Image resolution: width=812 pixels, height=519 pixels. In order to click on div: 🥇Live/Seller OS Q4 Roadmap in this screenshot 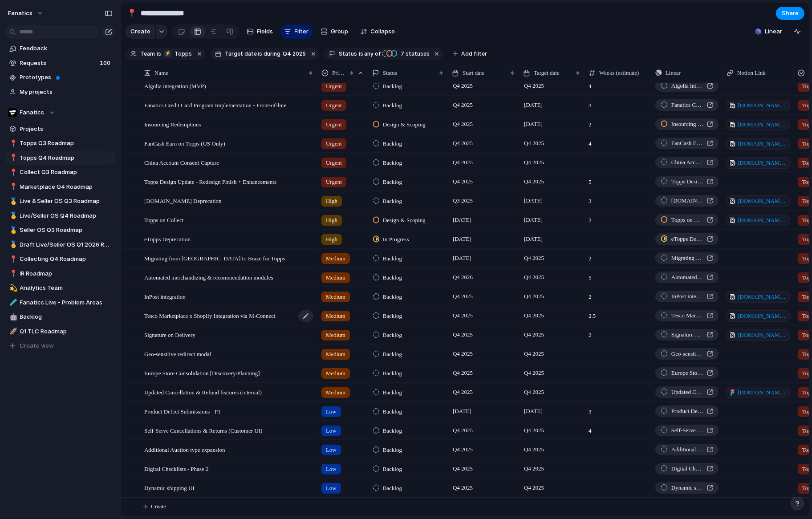, I will do `click(60, 216)`.